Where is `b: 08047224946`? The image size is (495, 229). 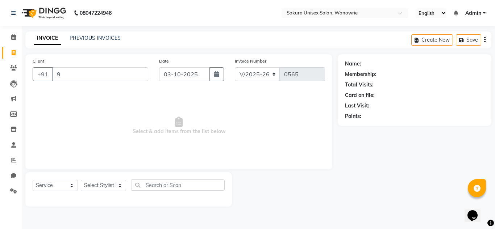
b: 08047224946 is located at coordinates (96, 13).